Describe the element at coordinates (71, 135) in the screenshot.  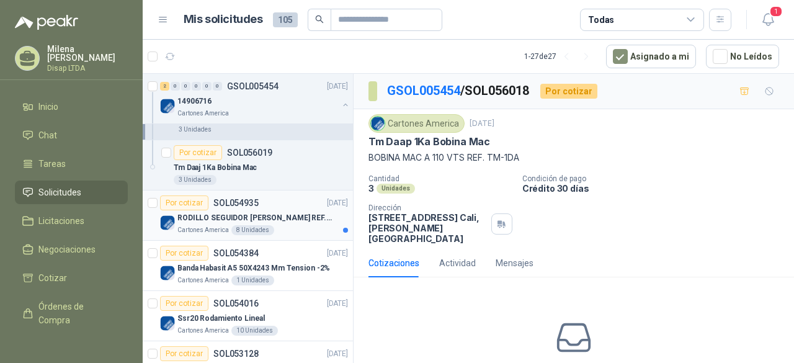
I see `a: Chat` at that location.